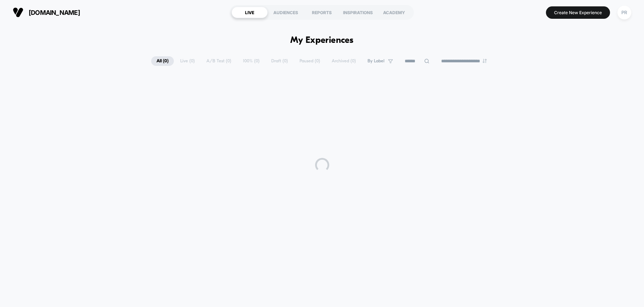  What do you see at coordinates (162, 61) in the screenshot?
I see `span: All ( 0 )` at bounding box center [162, 61].